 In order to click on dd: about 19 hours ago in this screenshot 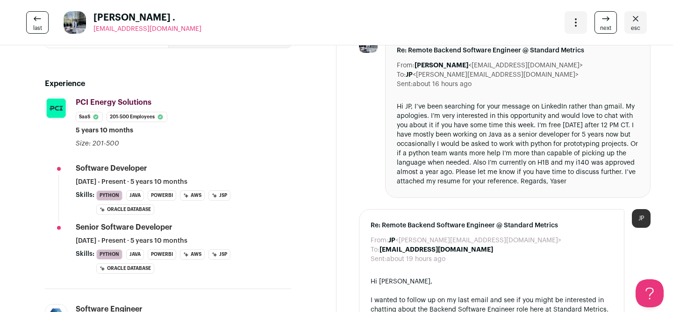, I will do `click(416, 259)`.